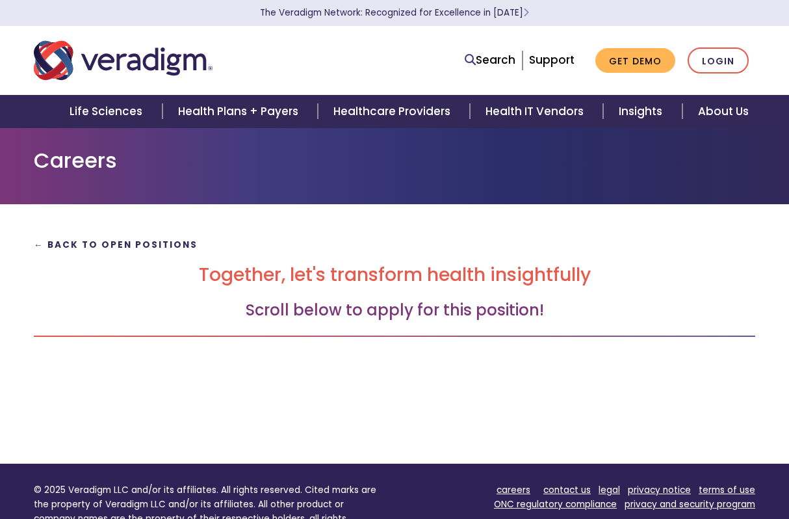 Image resolution: width=789 pixels, height=519 pixels. Describe the element at coordinates (240, 111) in the screenshot. I see `a: Health Plans + Payers` at that location.